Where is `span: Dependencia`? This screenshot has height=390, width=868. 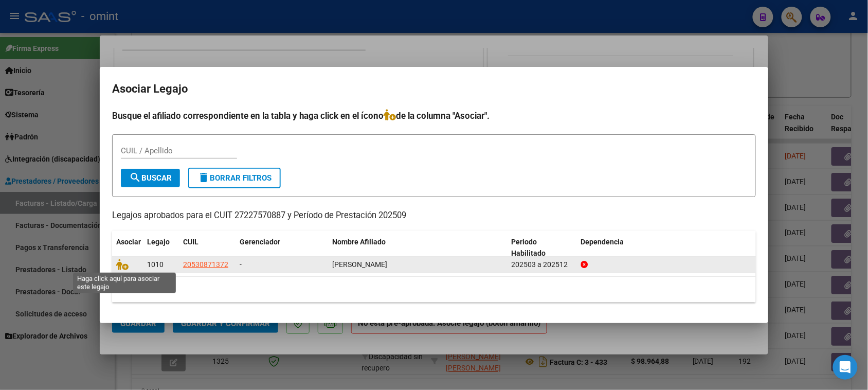 span: Dependencia is located at coordinates (603, 242).